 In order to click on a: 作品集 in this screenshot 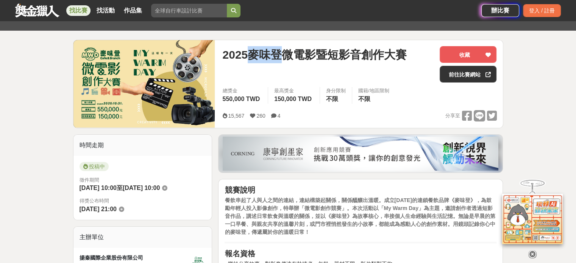, I will do `click(133, 11)`.